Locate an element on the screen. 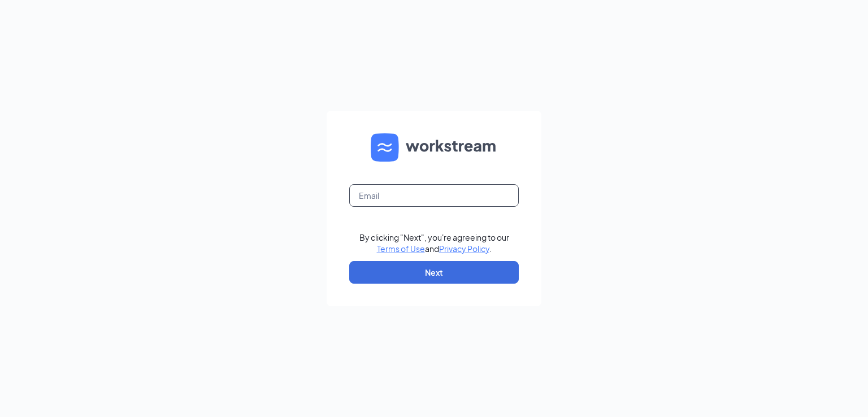  div: By clicking "Next", you're agreeing to our and . is located at coordinates (434, 243).